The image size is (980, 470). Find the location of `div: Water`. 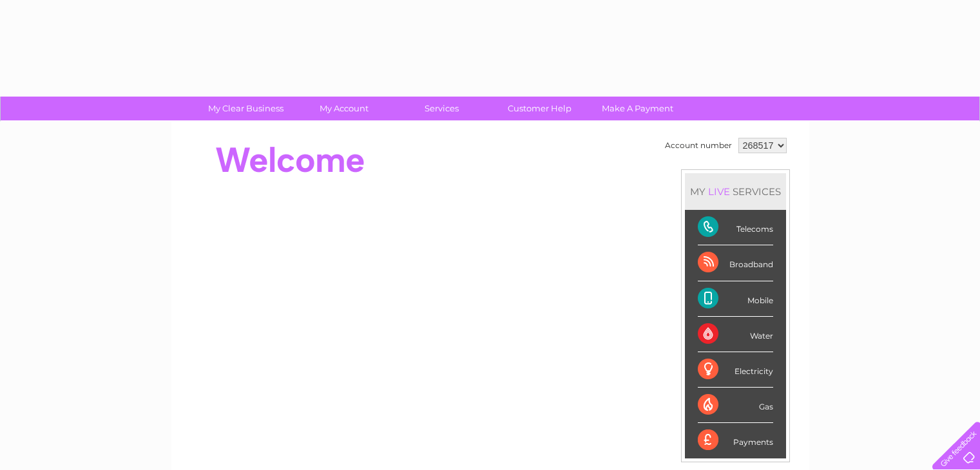

div: Water is located at coordinates (736, 335).